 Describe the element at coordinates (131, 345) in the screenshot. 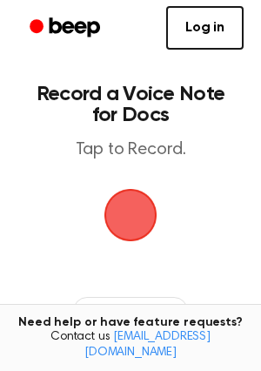

I see `span: Contact us` at that location.